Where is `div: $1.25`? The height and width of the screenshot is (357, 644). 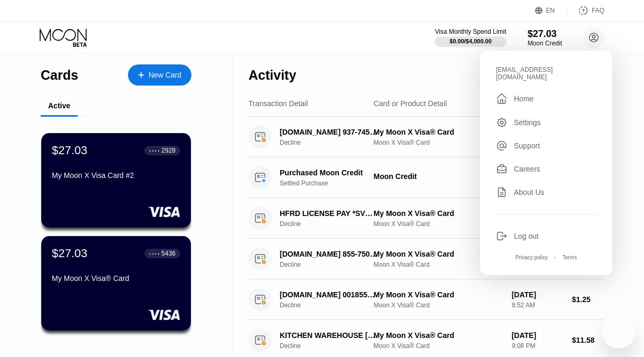
div: $1.25 is located at coordinates (588, 300).